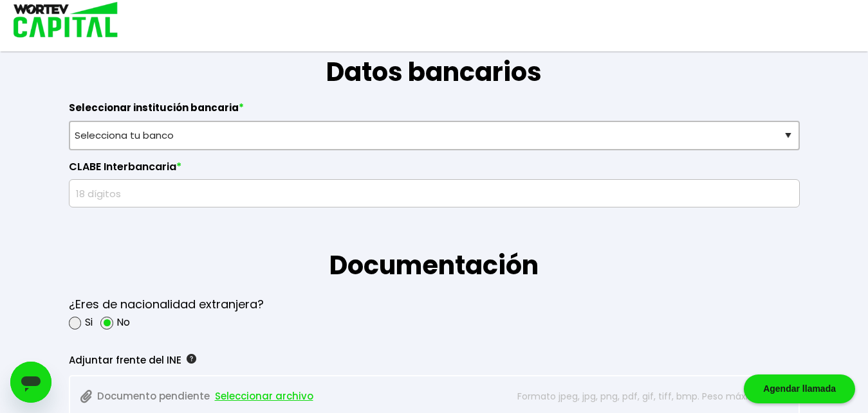 Image resolution: width=868 pixels, height=413 pixels. Describe the element at coordinates (86, 396) in the screenshot. I see `img: paperclip.164896ad.svg` at that location.